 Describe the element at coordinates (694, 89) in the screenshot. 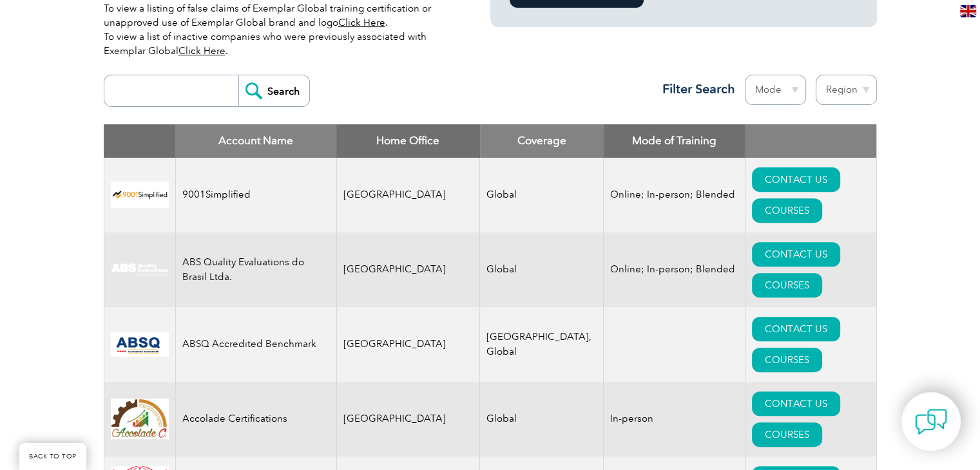

I see `h3: Filter Search` at that location.